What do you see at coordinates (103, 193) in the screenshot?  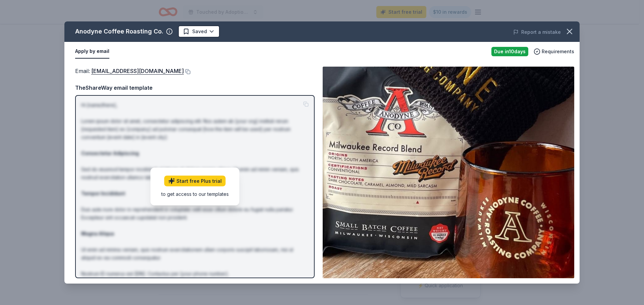 I see `strong: Tempor Incididunt` at bounding box center [103, 193].